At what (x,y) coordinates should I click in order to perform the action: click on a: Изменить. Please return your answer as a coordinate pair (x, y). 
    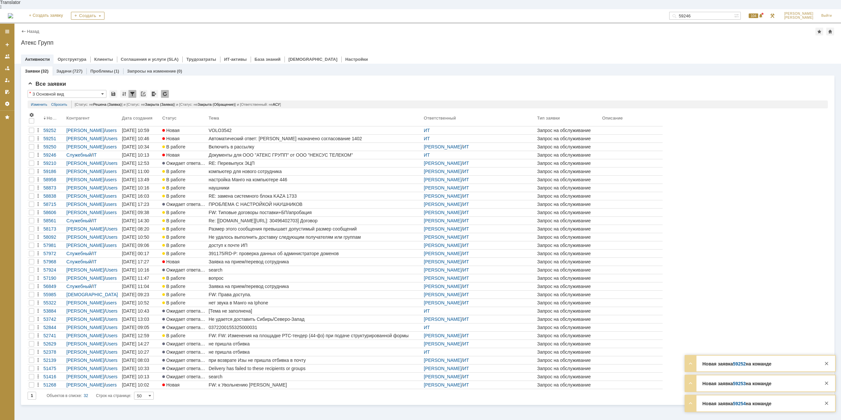
    Looking at the image, I should click on (39, 104).